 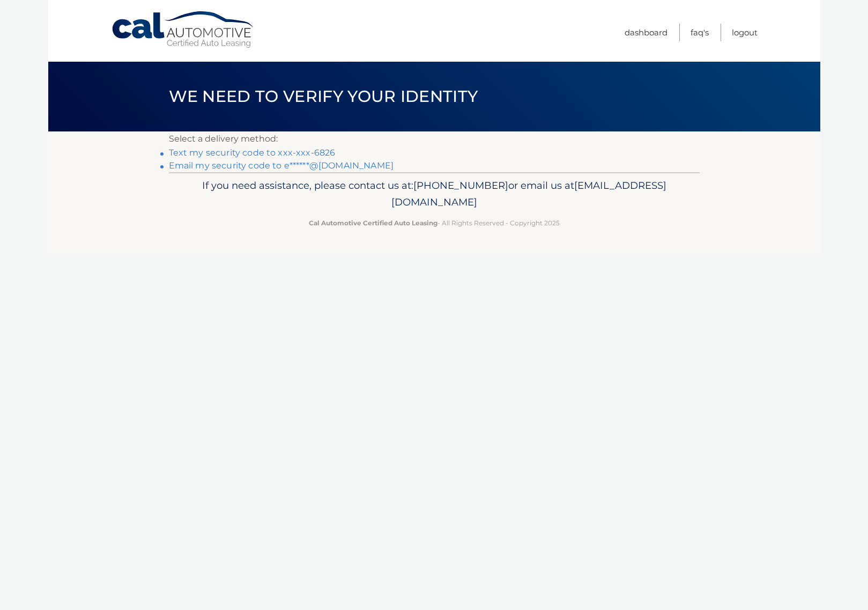 I want to click on a: FAQ's, so click(x=700, y=32).